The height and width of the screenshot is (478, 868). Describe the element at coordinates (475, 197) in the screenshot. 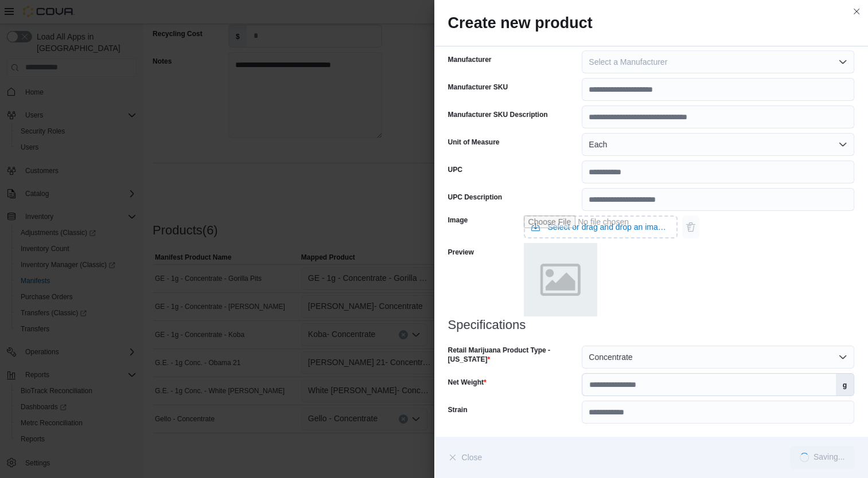

I see `label: UPC Description` at that location.